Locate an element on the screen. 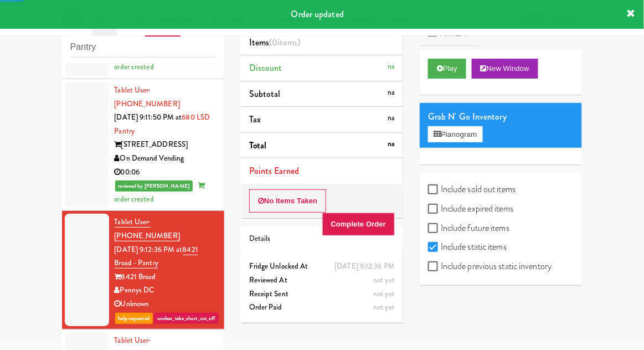 The image size is (644, 350). label: Include previous static inventory is located at coordinates (489, 266).